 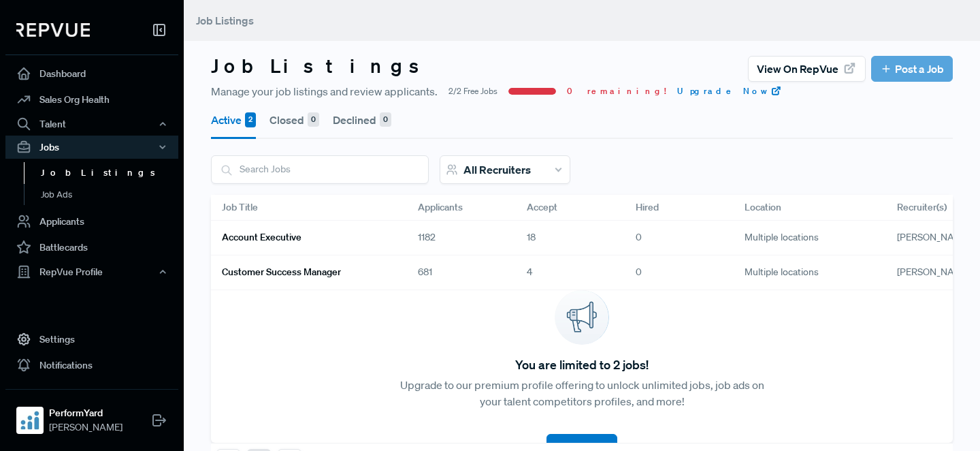 What do you see at coordinates (541, 207) in the screenshot?
I see `span: Accept` at bounding box center [541, 207].